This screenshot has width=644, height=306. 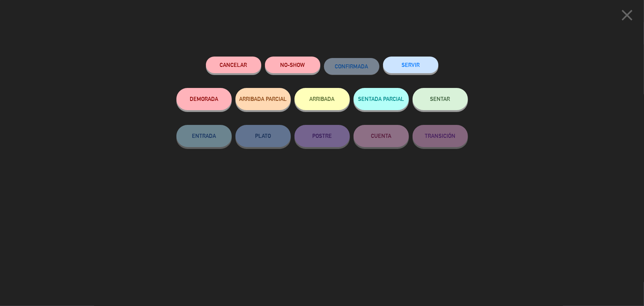 What do you see at coordinates (263, 99) in the screenshot?
I see `span: ARRIBADA PARCIAL` at bounding box center [263, 99].